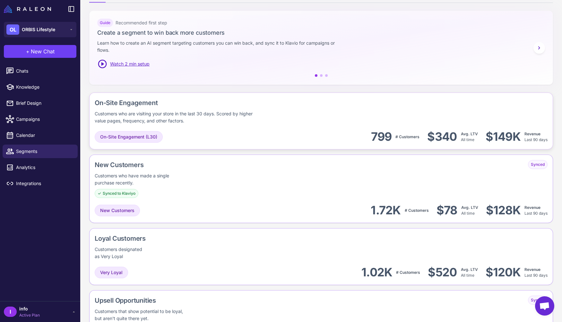 This screenshot has height=322, width=562. What do you see at coordinates (30, 315) in the screenshot?
I see `span: Active Plan` at bounding box center [30, 315].